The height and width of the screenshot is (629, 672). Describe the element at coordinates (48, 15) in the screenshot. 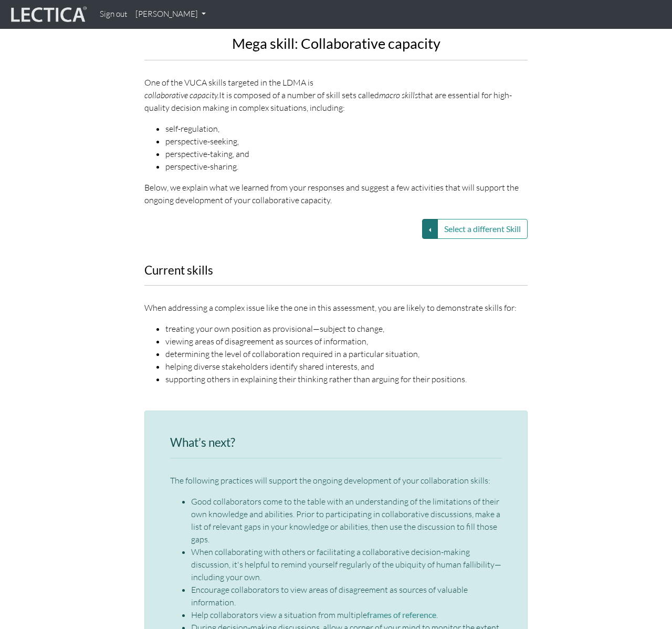

I see `img: lecticalive` at that location.